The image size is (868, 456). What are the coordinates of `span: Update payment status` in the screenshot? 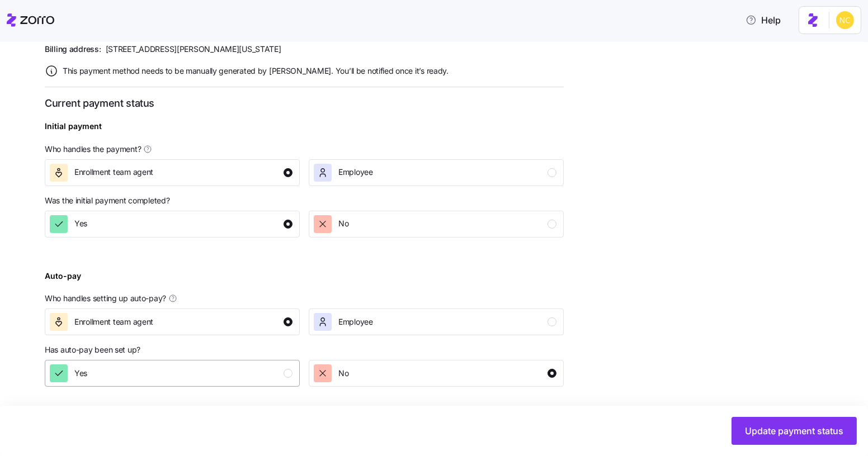 It's located at (794, 431).